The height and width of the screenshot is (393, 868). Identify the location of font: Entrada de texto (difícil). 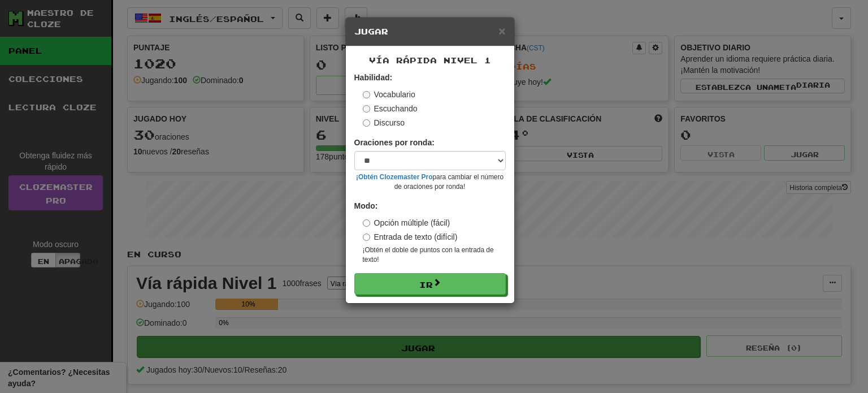
(416, 236).